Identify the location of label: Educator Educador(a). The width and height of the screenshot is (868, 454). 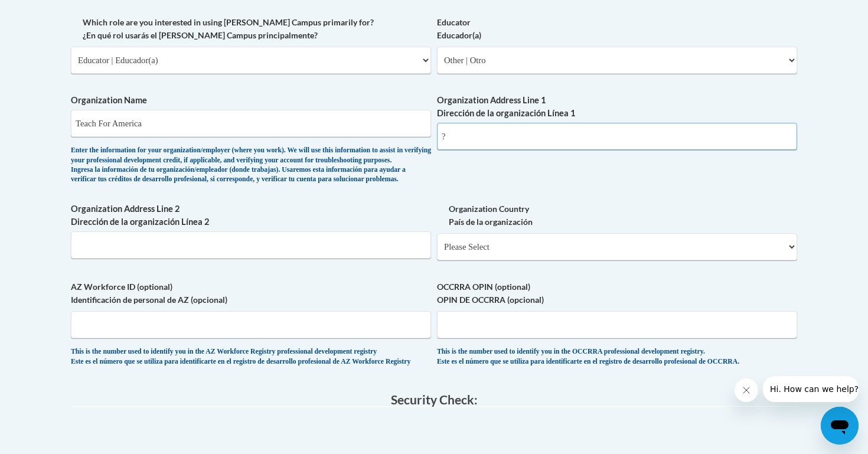
(618, 29).